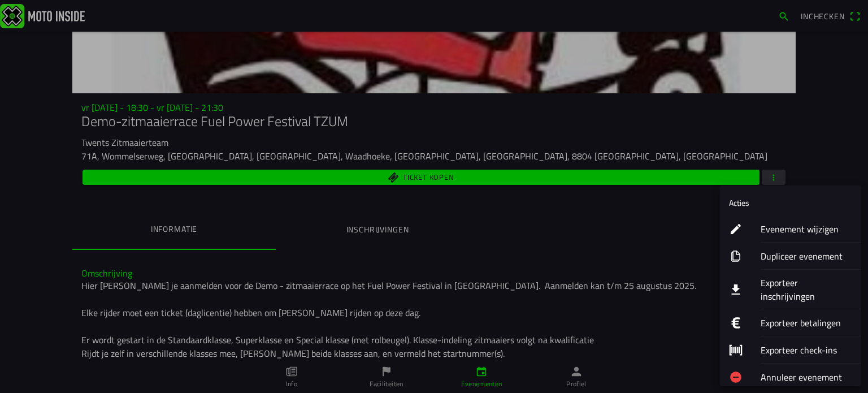  Describe the element at coordinates (806, 289) in the screenshot. I see `ion-label: Exporteer inschrijvingen` at that location.